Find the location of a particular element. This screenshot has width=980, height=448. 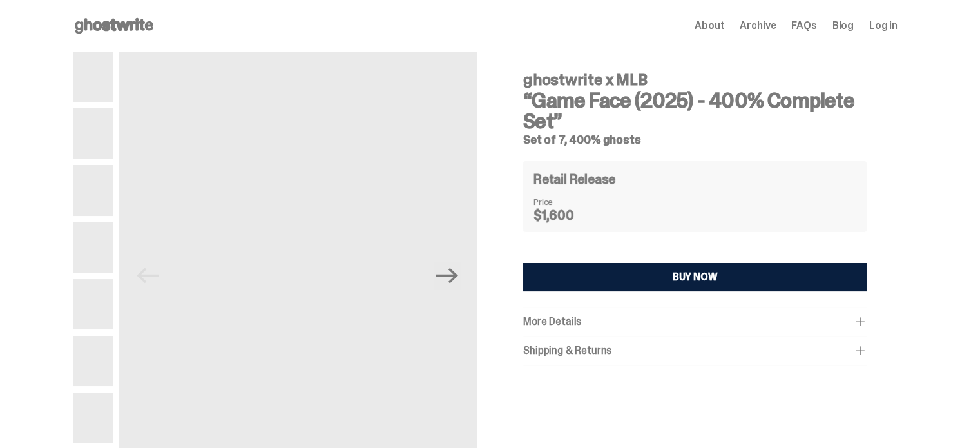

button: Next is located at coordinates (447, 276).